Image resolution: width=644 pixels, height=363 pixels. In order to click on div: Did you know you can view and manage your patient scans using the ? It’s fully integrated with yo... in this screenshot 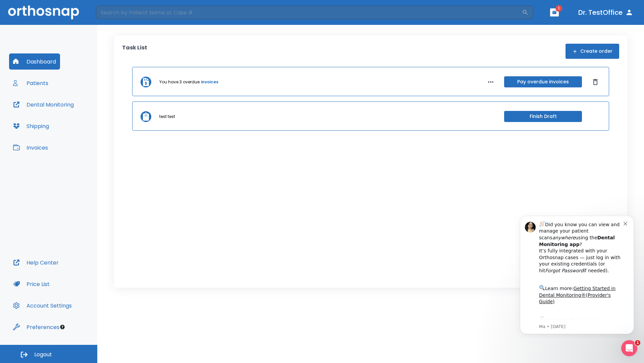, I will do `click(71, 41)`.